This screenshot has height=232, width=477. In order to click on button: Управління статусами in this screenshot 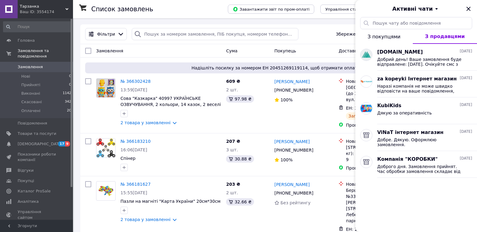, I will do `click(348, 9)`.